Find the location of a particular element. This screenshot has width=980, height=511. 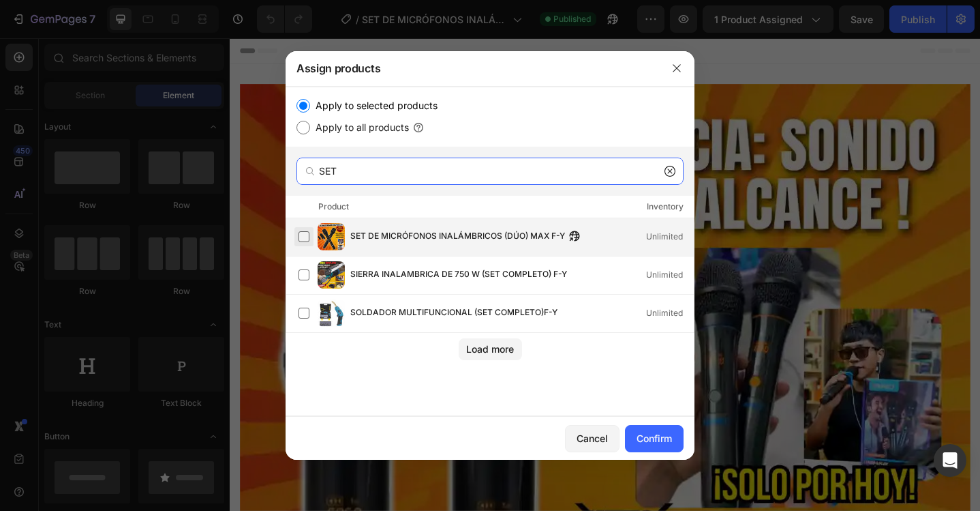

input: Search products is located at coordinates (490, 171).